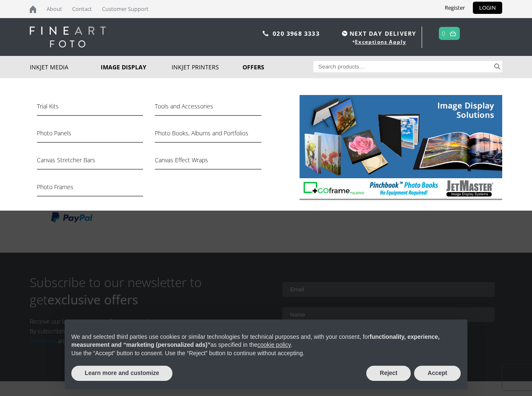 Image resolution: width=532 pixels, height=396 pixels. I want to click on img: Fine-Art-Foto_Image-Display-Solutions.jpg, so click(401, 147).